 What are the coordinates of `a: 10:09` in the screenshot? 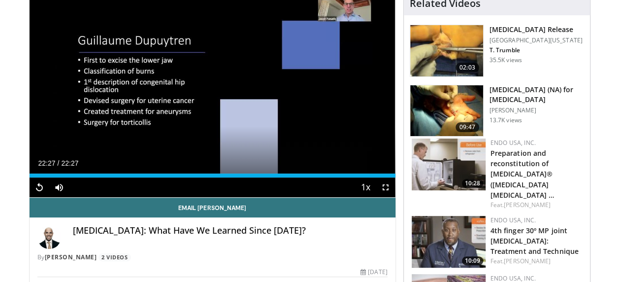 It's located at (449, 241).